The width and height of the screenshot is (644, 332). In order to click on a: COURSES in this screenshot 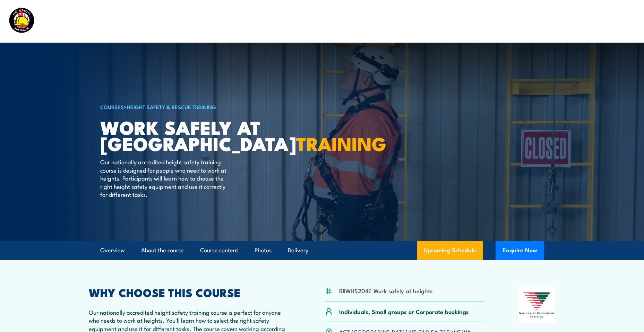, I will do `click(112, 107)`.